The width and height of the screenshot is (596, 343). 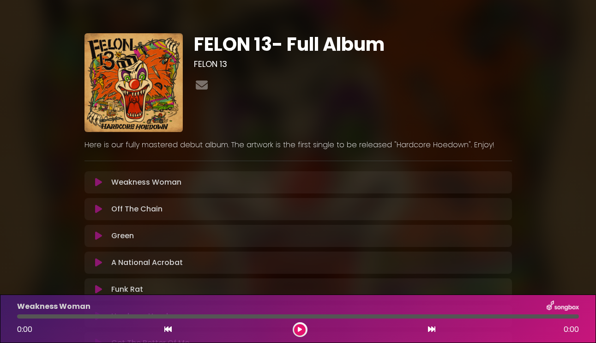 I want to click on p: A National Acrobat, so click(x=147, y=263).